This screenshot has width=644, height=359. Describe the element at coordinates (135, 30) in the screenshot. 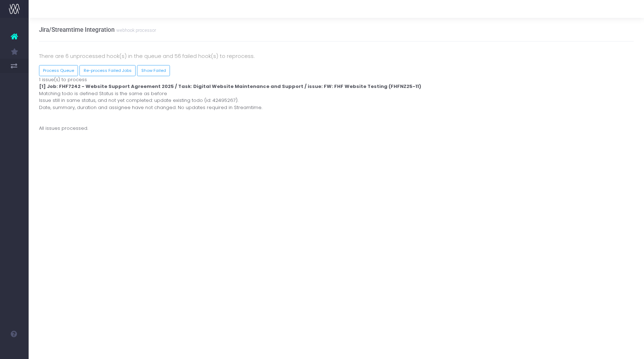

I see `small: webhook processor` at that location.